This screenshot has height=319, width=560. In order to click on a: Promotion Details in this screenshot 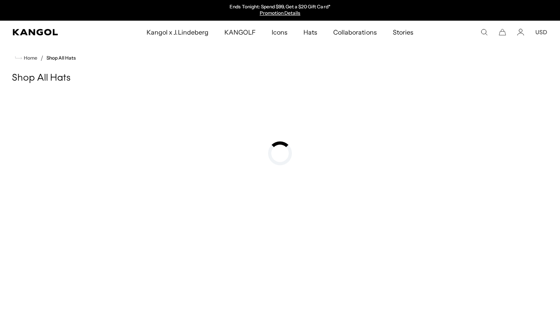, I will do `click(280, 13)`.